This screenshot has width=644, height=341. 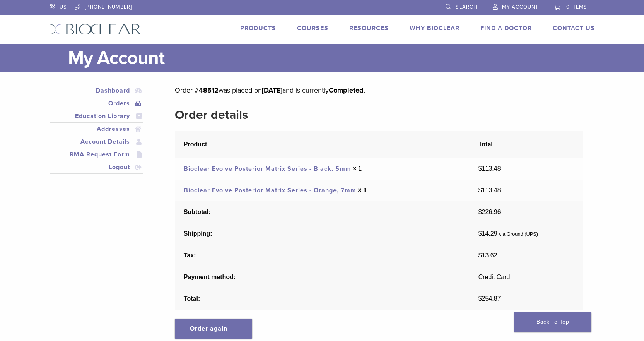 I want to click on small: via Ground (UPS), so click(x=519, y=234).